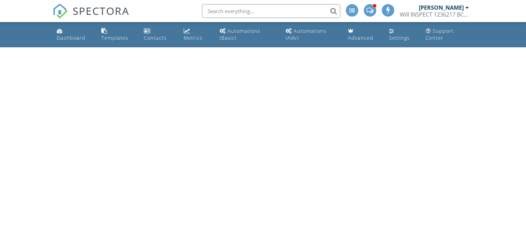  What do you see at coordinates (60, 11) in the screenshot?
I see `img: The Best Home Inspection Software - Spectora` at bounding box center [60, 11].